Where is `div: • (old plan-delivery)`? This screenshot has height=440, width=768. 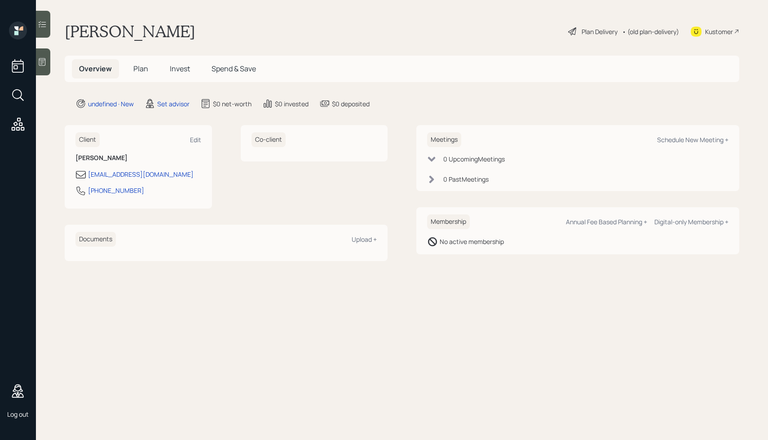 div: • (old plan-delivery) is located at coordinates (650, 31).